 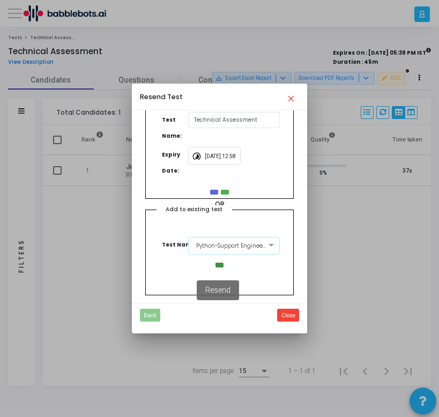 I want to click on label: Expiry Date:, so click(x=172, y=163).